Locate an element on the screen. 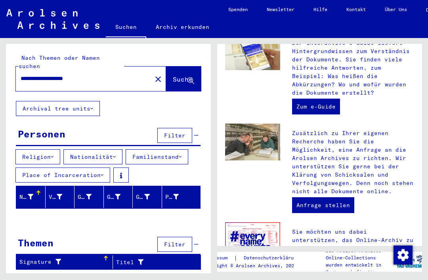 This screenshot has height=280, width=428. a: Zum e-Guide is located at coordinates (316, 107).